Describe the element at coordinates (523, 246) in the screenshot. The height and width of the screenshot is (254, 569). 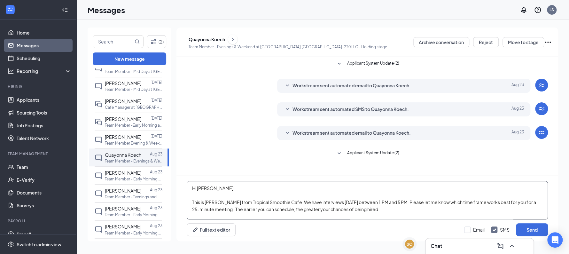
I see `button: Minimize` at that location.